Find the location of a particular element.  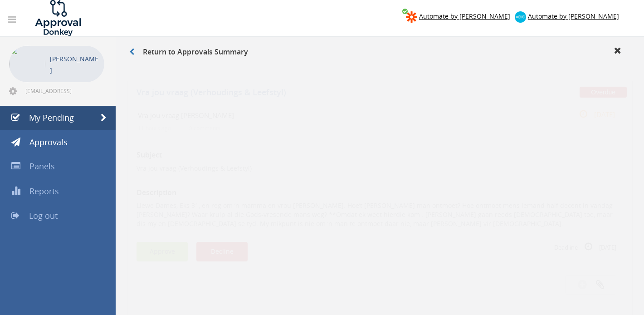

span: Log out is located at coordinates (43, 216).